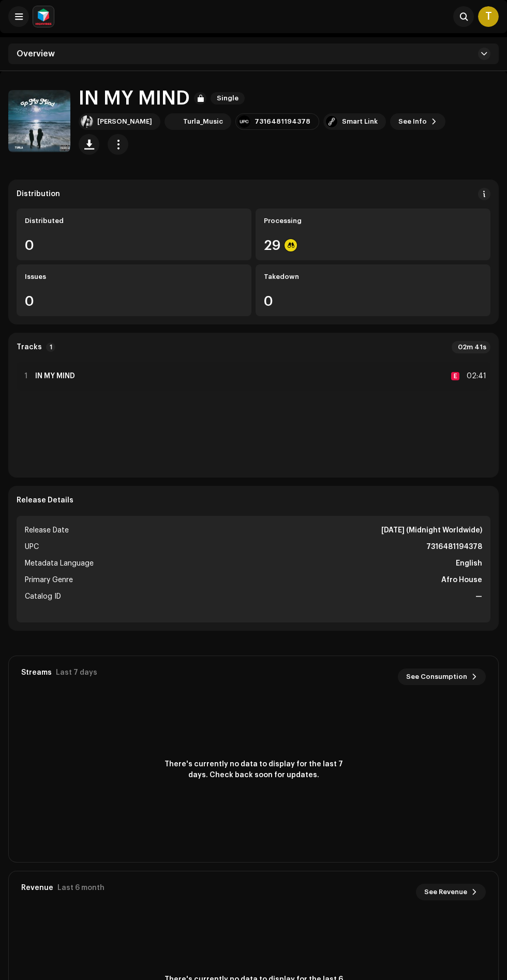 This screenshot has height=980, width=507. I want to click on span: Single, so click(228, 98).